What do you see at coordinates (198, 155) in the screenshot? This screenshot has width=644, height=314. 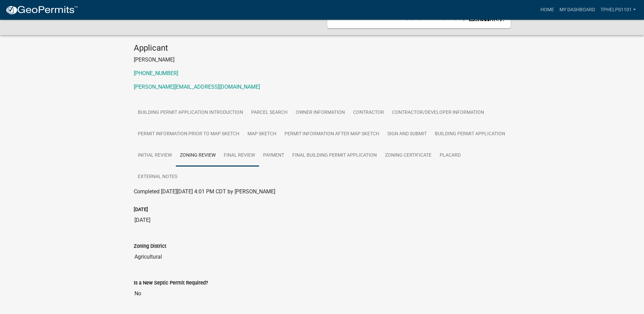 I see `a: Zoning Review` at bounding box center [198, 155].